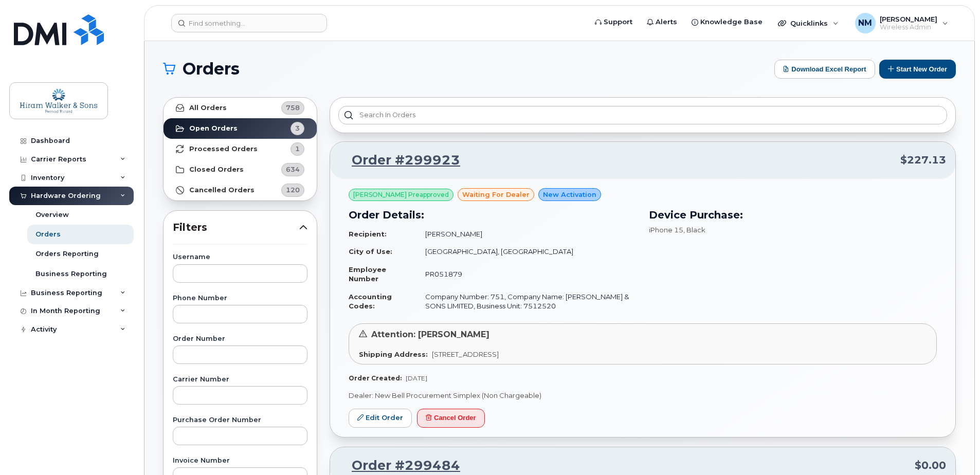 This screenshot has height=475, width=980. What do you see at coordinates (825, 69) in the screenshot?
I see `button: Download Excel Report` at bounding box center [825, 69].